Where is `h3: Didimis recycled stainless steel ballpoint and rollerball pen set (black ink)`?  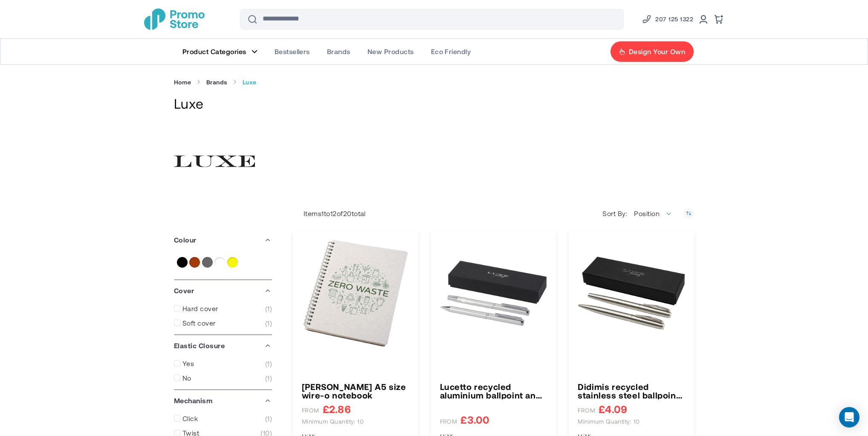 h3: Didimis recycled stainless steel ballpoint and rollerball pen set (black ink) is located at coordinates (632, 391).